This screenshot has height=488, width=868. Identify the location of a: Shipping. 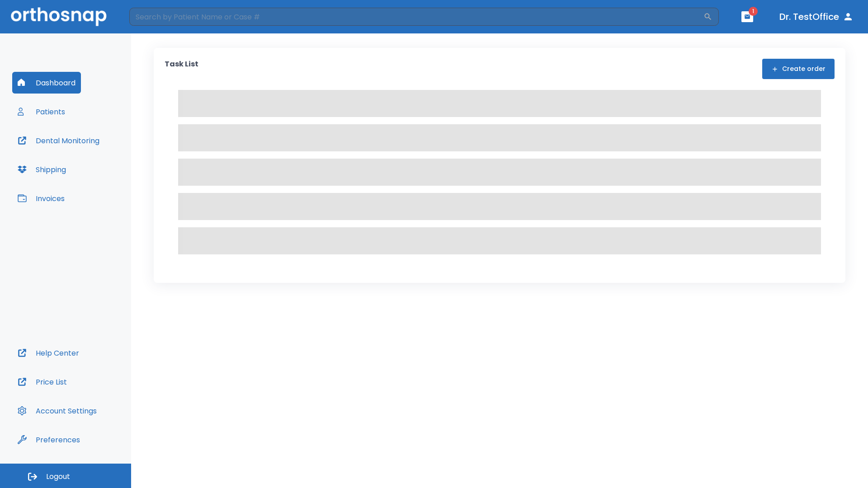
(42, 169).